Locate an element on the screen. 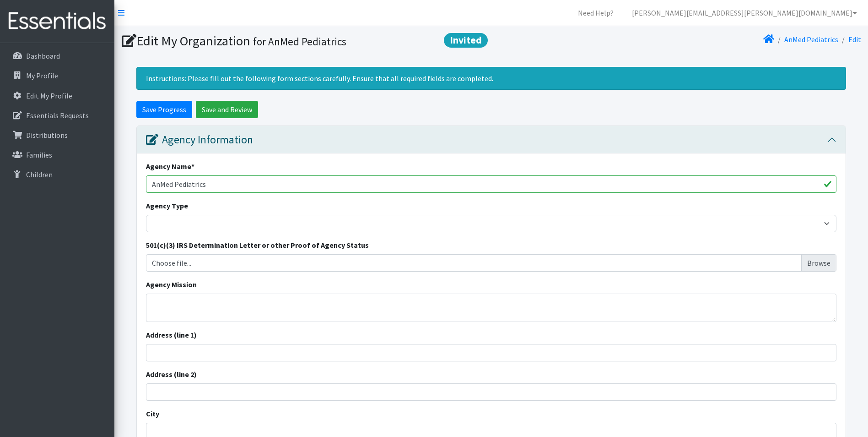  input: Save Progress is located at coordinates (164, 109).